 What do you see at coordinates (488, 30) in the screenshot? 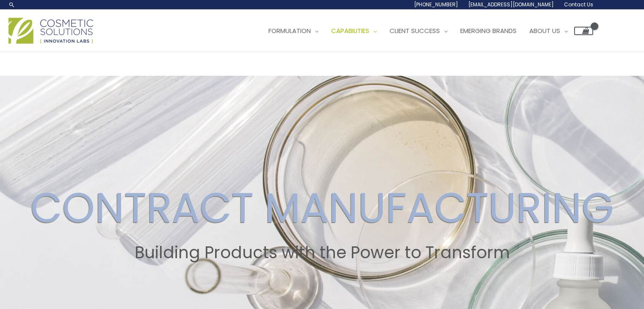
I see `span: Emerging Brands` at bounding box center [488, 30].